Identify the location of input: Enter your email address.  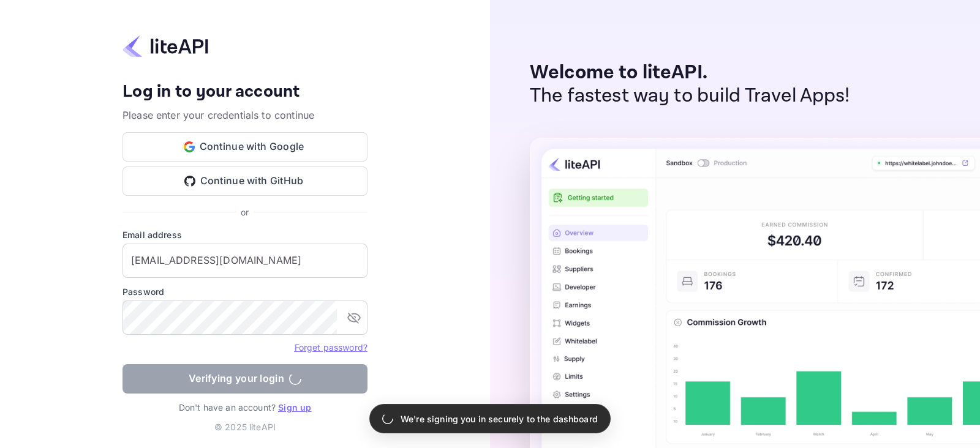
(245, 261).